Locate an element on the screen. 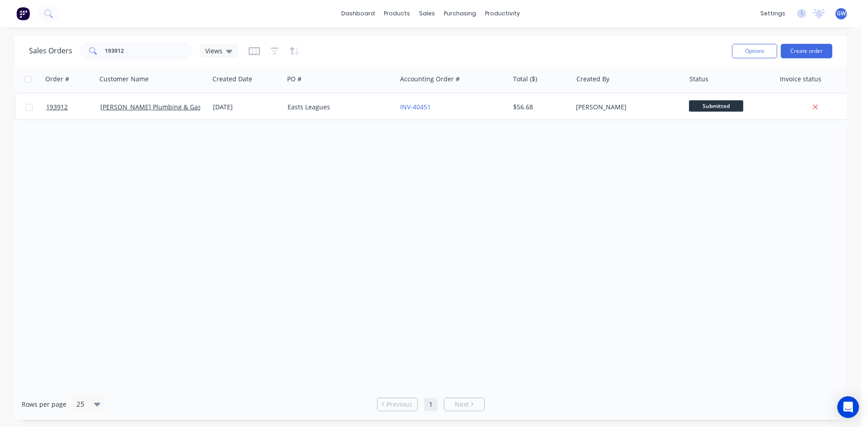 The image size is (868, 427). div: Easts Leagues is located at coordinates (337, 107).